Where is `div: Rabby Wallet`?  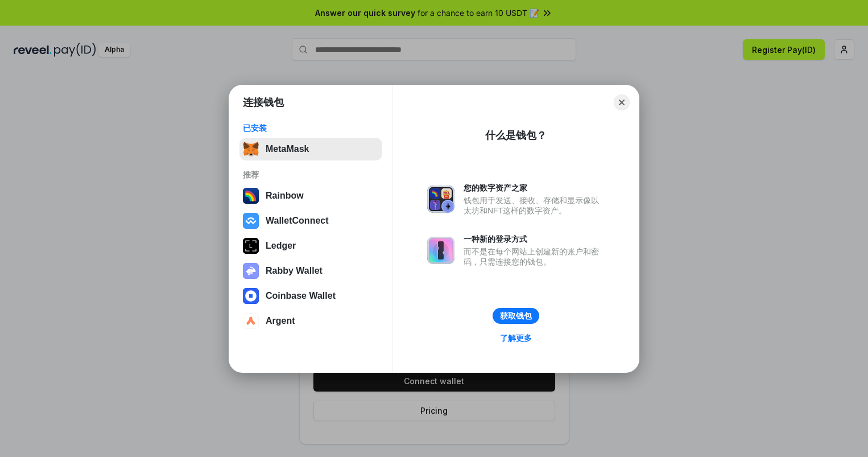 div: Rabby Wallet is located at coordinates (294, 271).